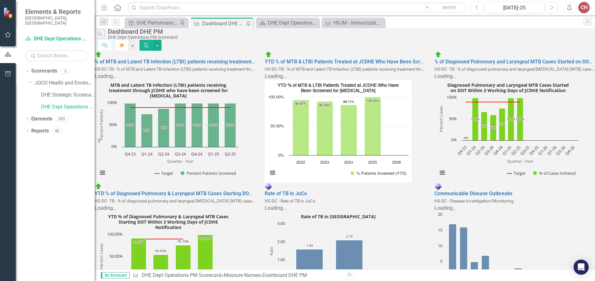 The width and height of the screenshot is (595, 281). I want to click on div: CH, so click(584, 8).